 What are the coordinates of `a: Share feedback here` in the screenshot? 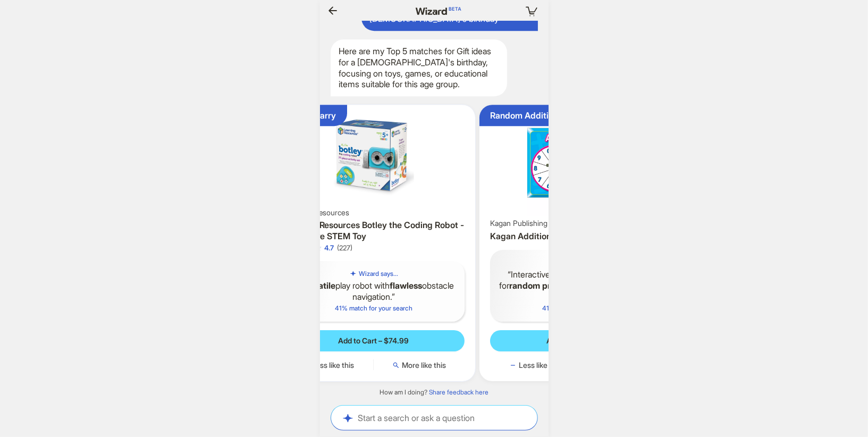 It's located at (459, 392).